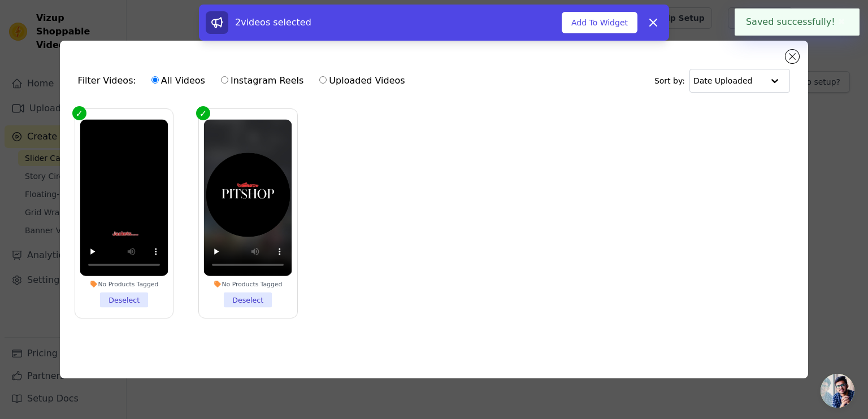 This screenshot has width=868, height=419. What do you see at coordinates (792, 56) in the screenshot?
I see `button: Close modal` at bounding box center [792, 56].